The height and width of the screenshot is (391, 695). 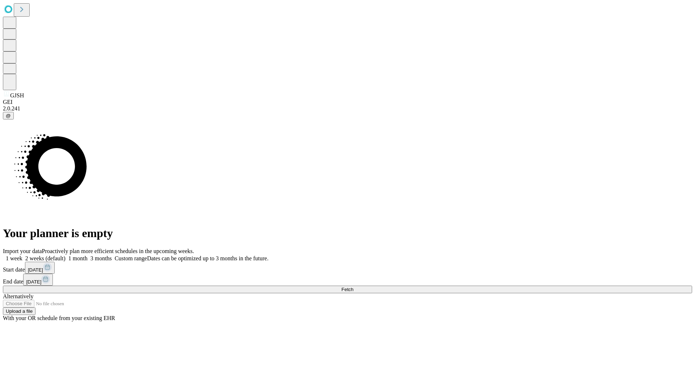 What do you see at coordinates (208, 258) in the screenshot?
I see `span: Dates can be optimized up to 3 months in the future.` at bounding box center [208, 258].